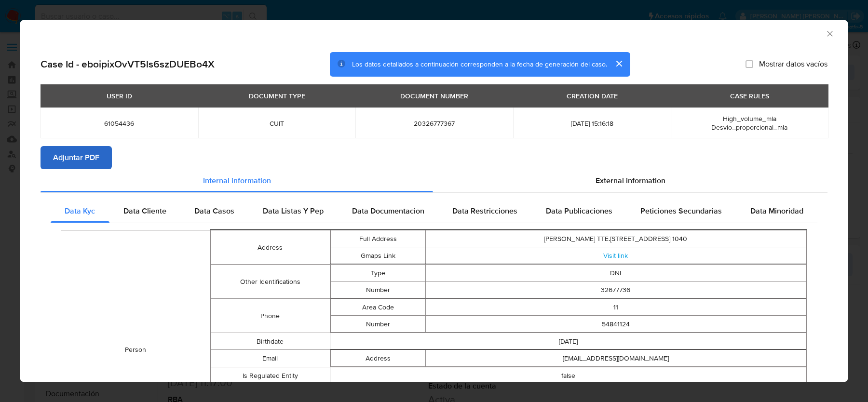  I want to click on div: DOCUMENT NUMBER, so click(434, 96).